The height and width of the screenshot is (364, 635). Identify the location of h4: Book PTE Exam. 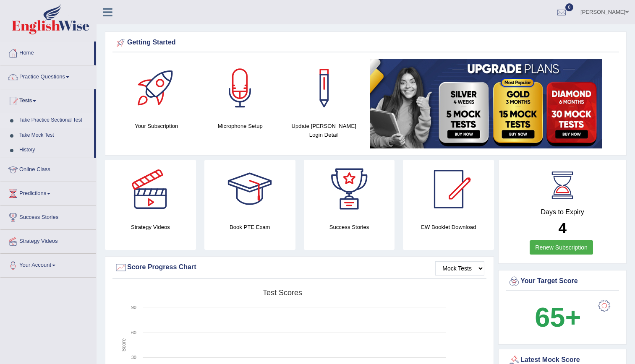
(250, 227).